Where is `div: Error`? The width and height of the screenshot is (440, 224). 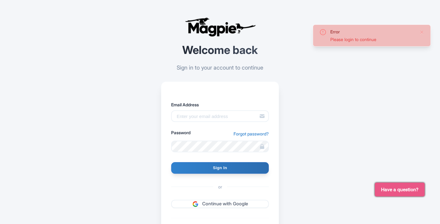 div: Error is located at coordinates (372, 32).